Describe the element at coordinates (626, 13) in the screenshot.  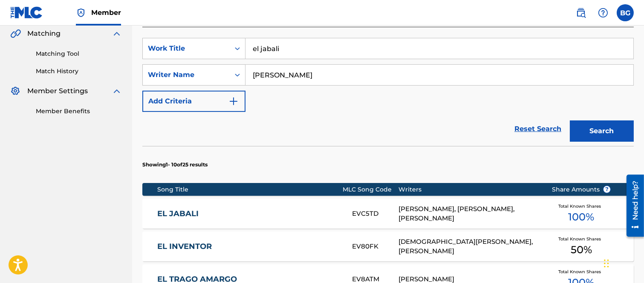
I see `div: User Menu` at that location.